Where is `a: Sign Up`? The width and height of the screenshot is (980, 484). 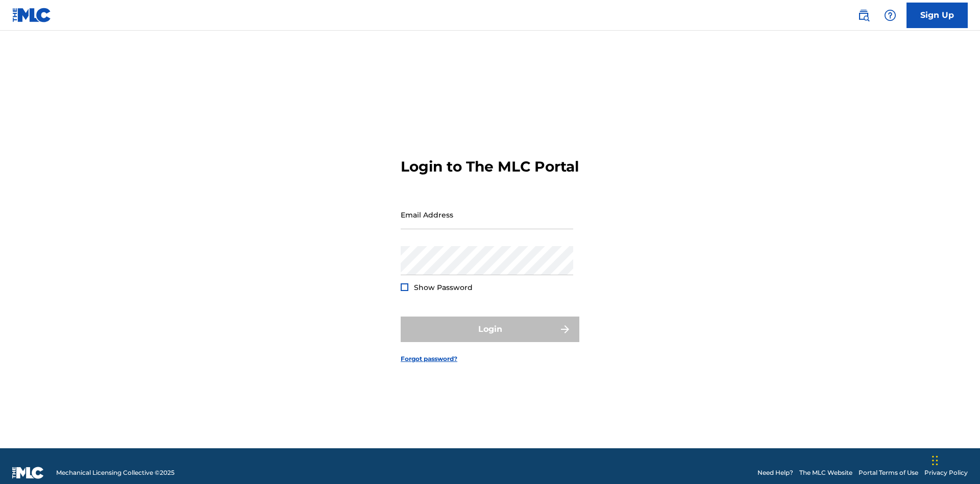 a: Sign Up is located at coordinates (937, 15).